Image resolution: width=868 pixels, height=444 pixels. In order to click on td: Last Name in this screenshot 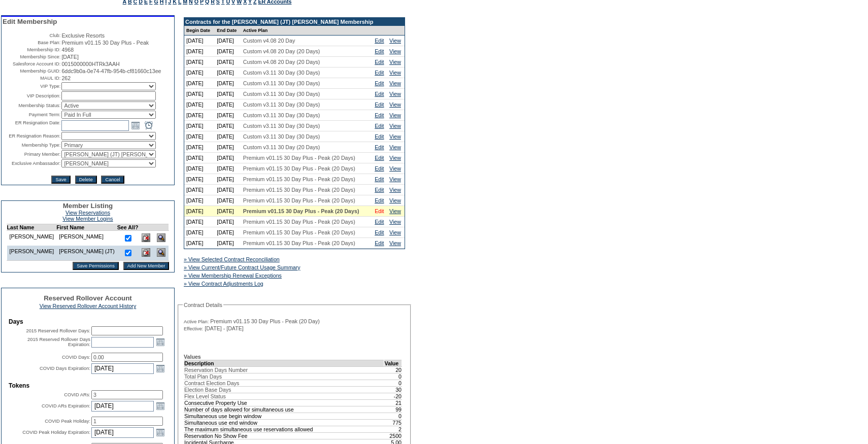, I will do `click(32, 227)`.